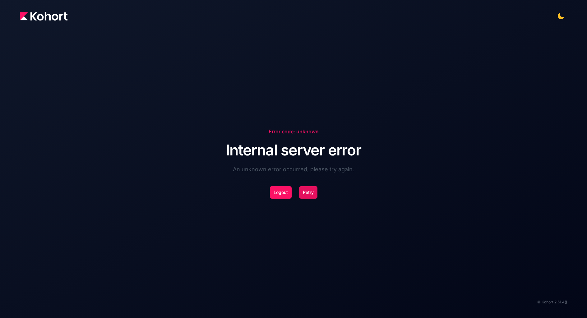  Describe the element at coordinates (293, 169) in the screenshot. I see `p: An unknown error occurred, please try again.` at that location.